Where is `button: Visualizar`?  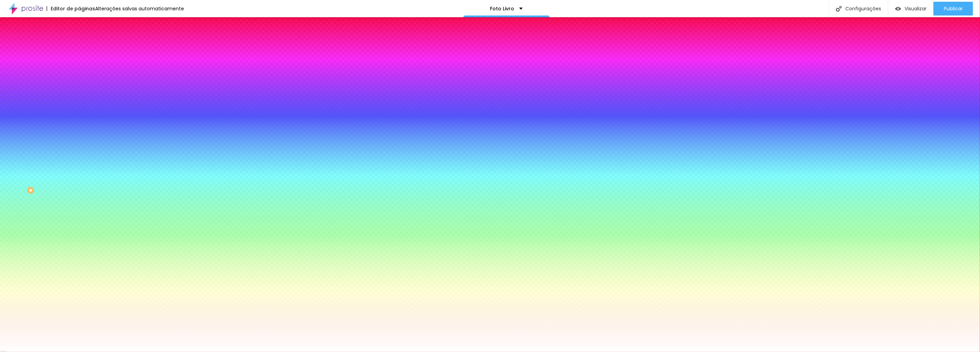 button: Visualizar is located at coordinates (910, 9).